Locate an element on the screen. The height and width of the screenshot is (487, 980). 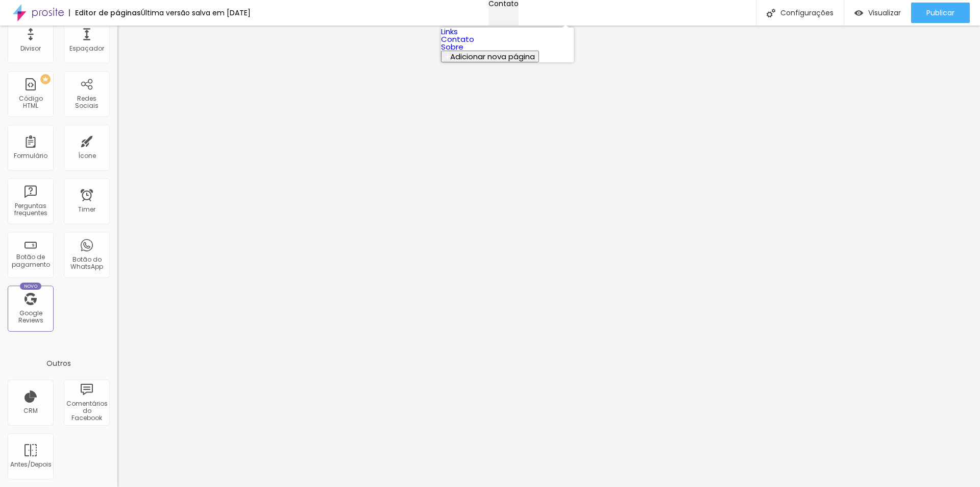
span: Publicar is located at coordinates (940, 13).